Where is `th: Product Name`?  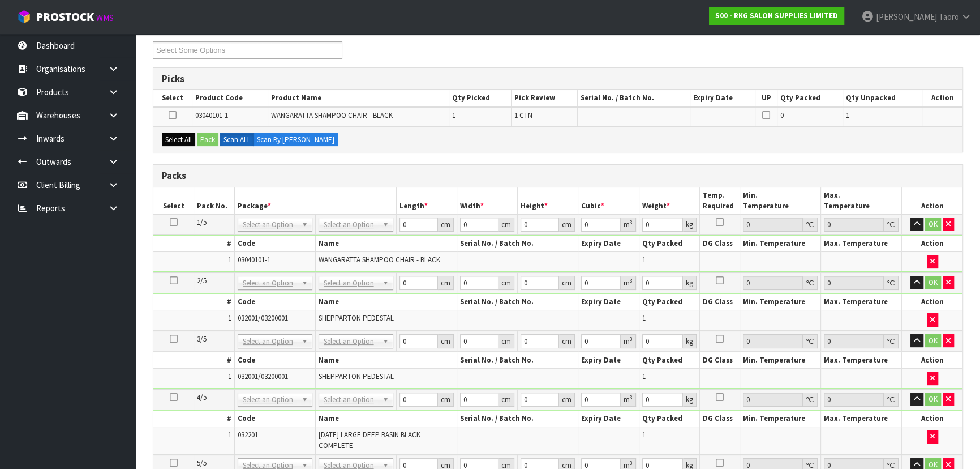 th: Product Name is located at coordinates (358, 98).